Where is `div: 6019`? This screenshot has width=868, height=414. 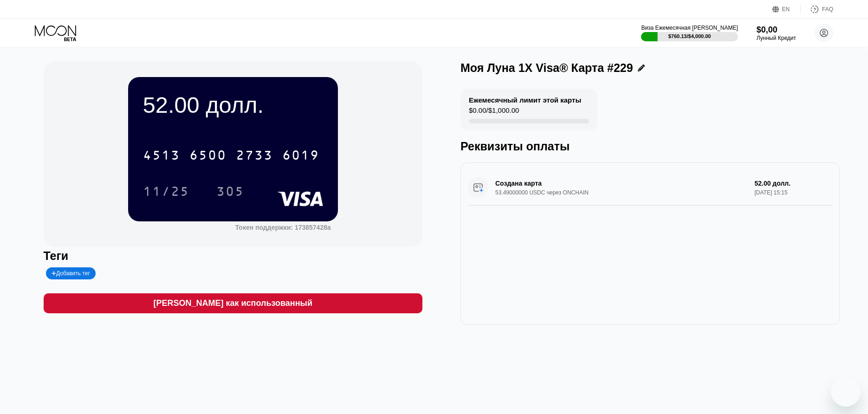 div: 6019 is located at coordinates (301, 156).